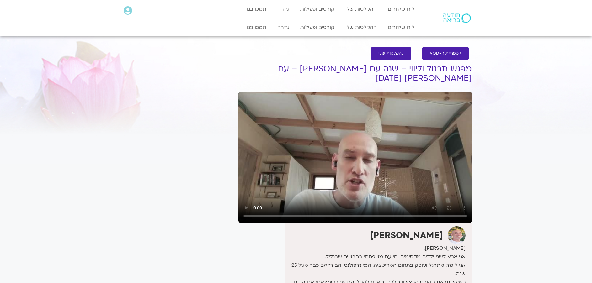  I want to click on img: תודעה בריאה, so click(457, 18).